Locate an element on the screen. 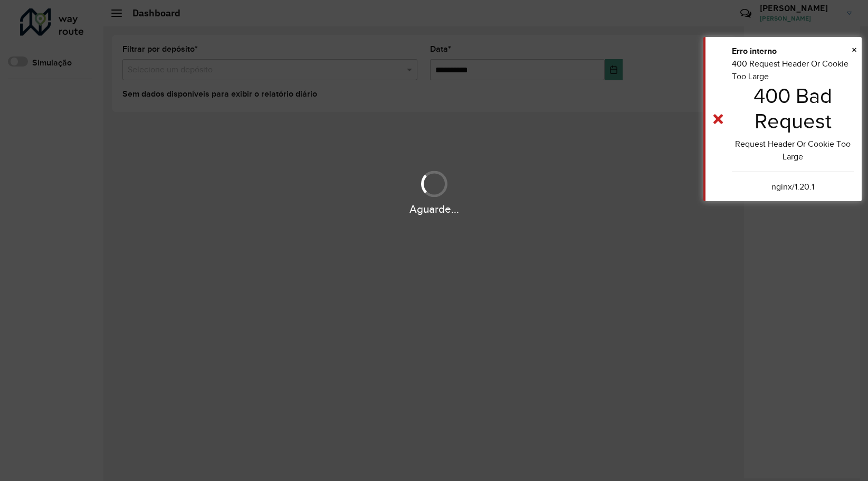 Image resolution: width=868 pixels, height=481 pixels. center: Request Header Or Cookie Too Large is located at coordinates (793, 151).